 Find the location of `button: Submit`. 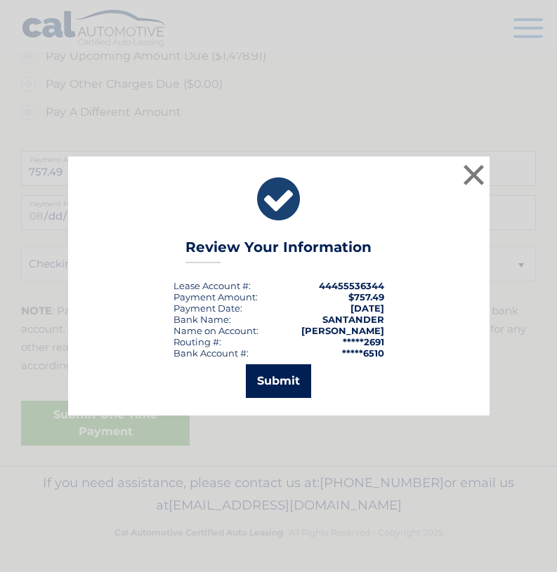

button: Submit is located at coordinates (278, 381).